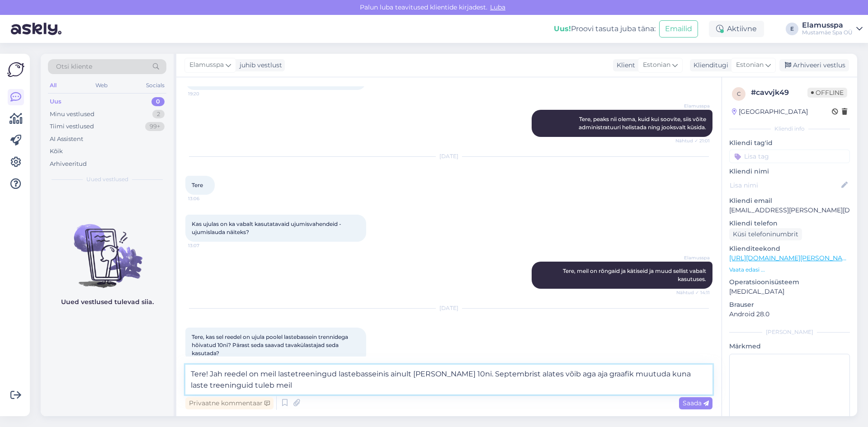 The width and height of the screenshot is (868, 427). I want to click on div: Mustamäe Spa OÜ, so click(827, 32).